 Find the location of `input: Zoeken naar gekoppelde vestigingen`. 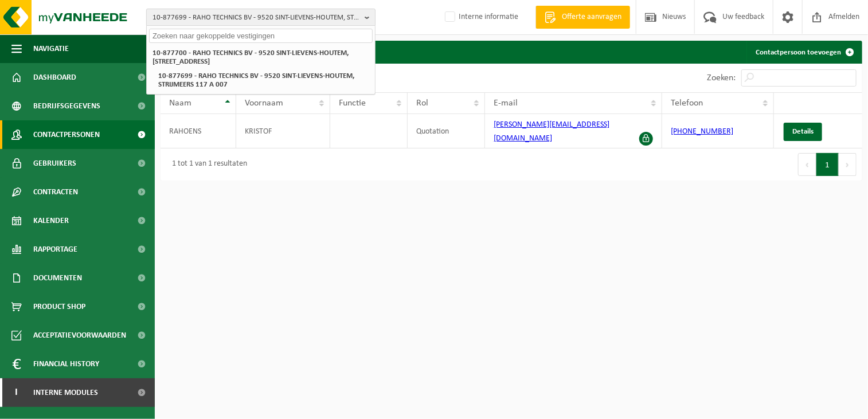

input: Zoeken naar gekoppelde vestigingen is located at coordinates (261, 35).